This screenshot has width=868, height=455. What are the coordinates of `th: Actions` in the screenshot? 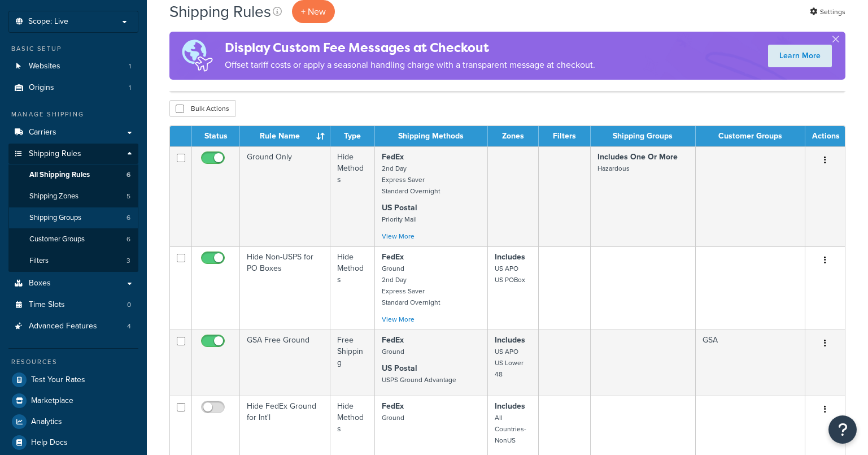 It's located at (825, 136).